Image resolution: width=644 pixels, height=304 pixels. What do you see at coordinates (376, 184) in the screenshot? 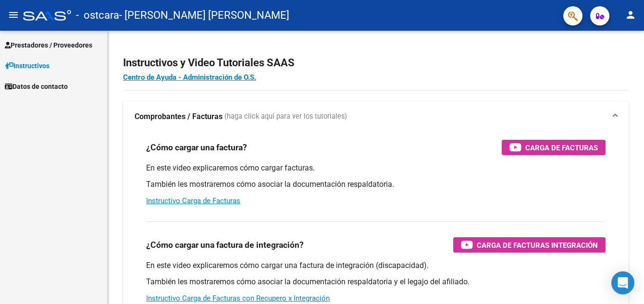
I see `p: También les mostraremos cómo asociar la documentación respaldatoria.` at bounding box center [376, 184].